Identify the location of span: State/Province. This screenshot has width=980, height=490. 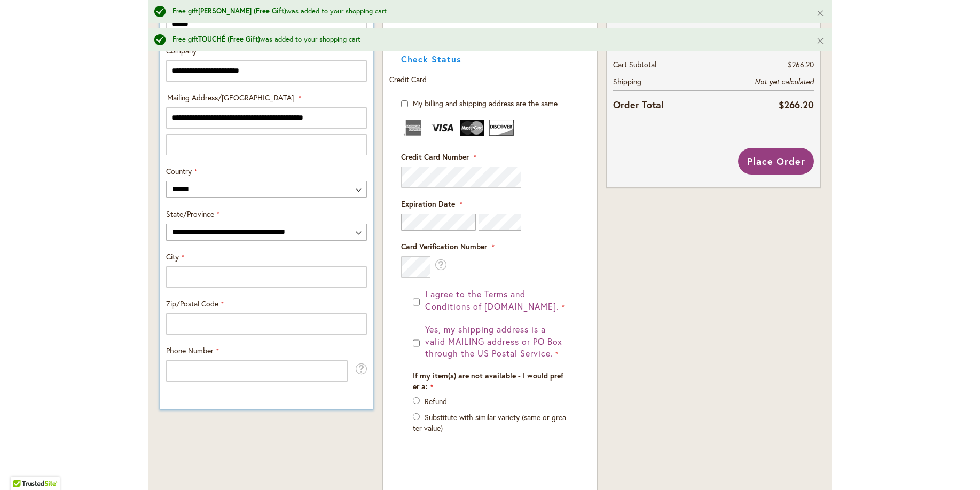
(190, 213).